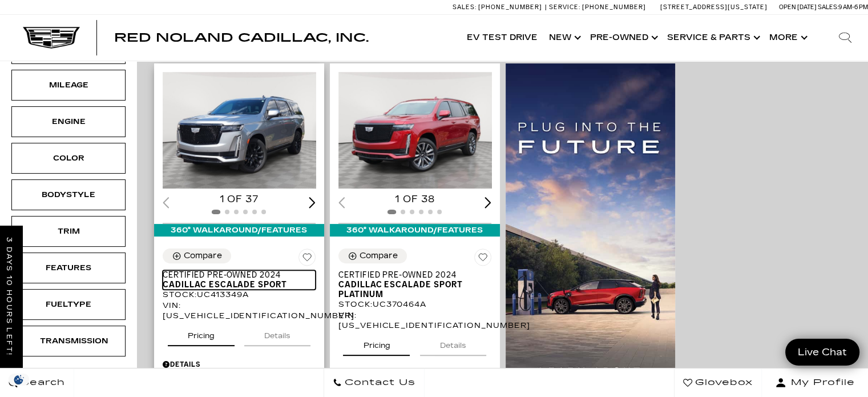 The height and width of the screenshot is (397, 868). I want to click on img: 2024 Cadillac Escalade Sport 1, so click(240, 130).